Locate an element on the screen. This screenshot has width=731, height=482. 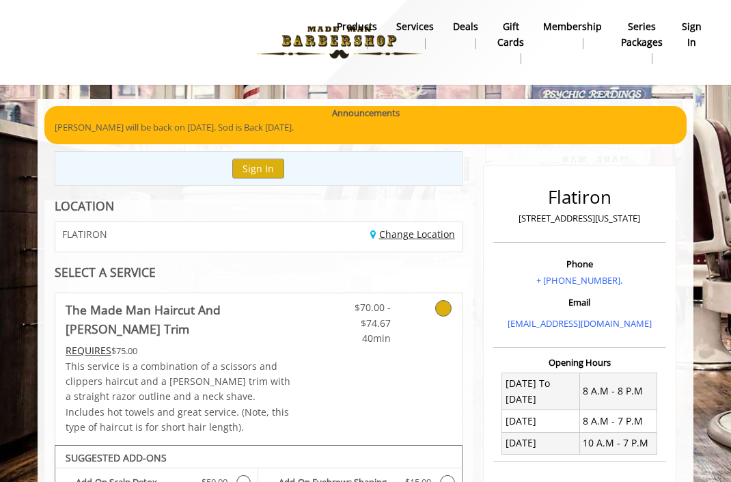
b: SUGGESTED ADD-ONS is located at coordinates (116, 457).